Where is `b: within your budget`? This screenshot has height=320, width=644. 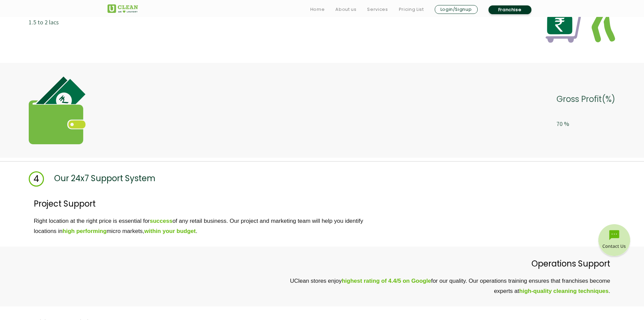 b: within your budget is located at coordinates (170, 231).